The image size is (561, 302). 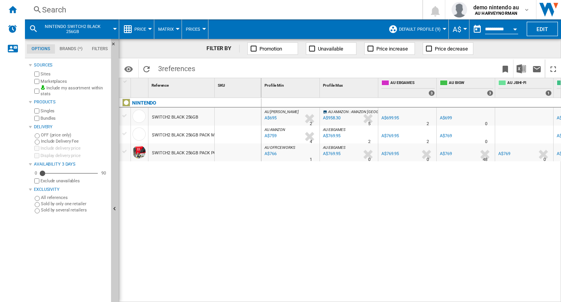 I want to click on button: Matrix, so click(x=168, y=29).